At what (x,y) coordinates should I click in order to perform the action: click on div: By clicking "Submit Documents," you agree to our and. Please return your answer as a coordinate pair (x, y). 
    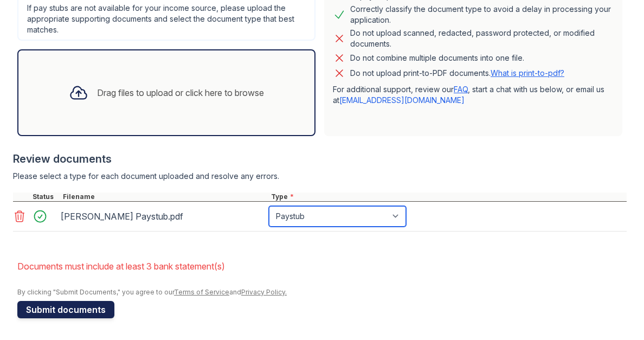
    Looking at the image, I should click on (322, 292).